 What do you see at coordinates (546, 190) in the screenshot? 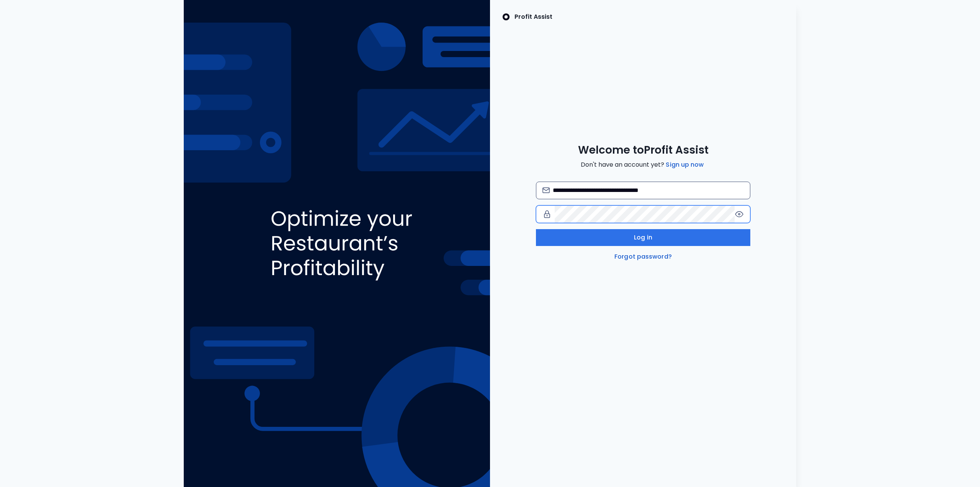
I see `img: email` at bounding box center [546, 190].